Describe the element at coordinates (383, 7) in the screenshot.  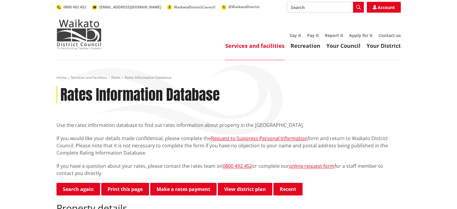
I see `a: Account` at that location.